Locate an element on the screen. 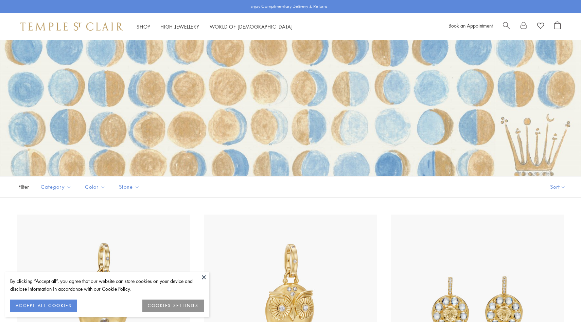 Image resolution: width=581 pixels, height=322 pixels. nav: Main navigation is located at coordinates (215, 27).